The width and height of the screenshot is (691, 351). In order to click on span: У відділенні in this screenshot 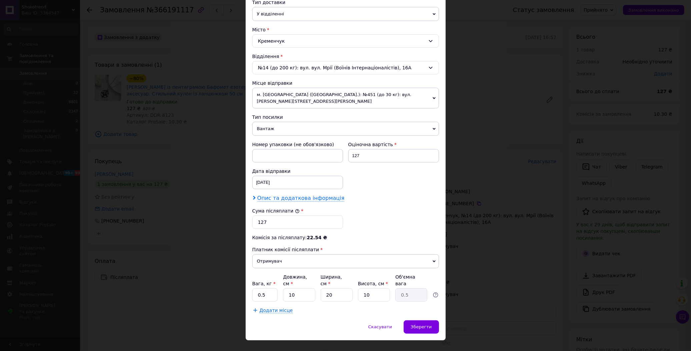, I will do `click(346, 14)`.